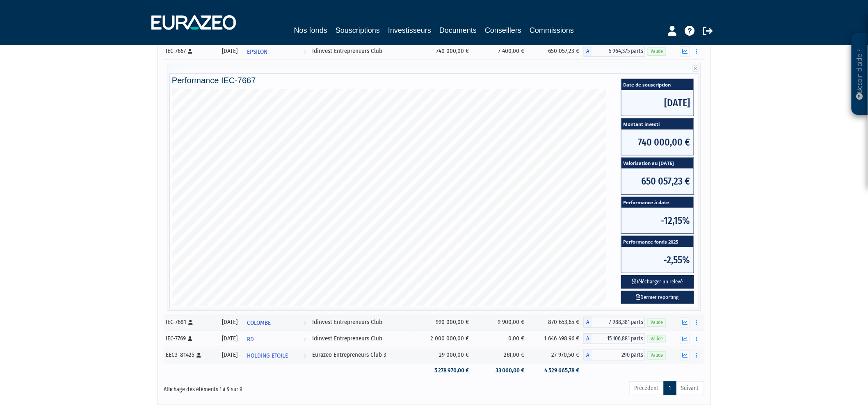  Describe the element at coordinates (189, 338) in the screenshot. I see `div: IEC-7769` at that location.